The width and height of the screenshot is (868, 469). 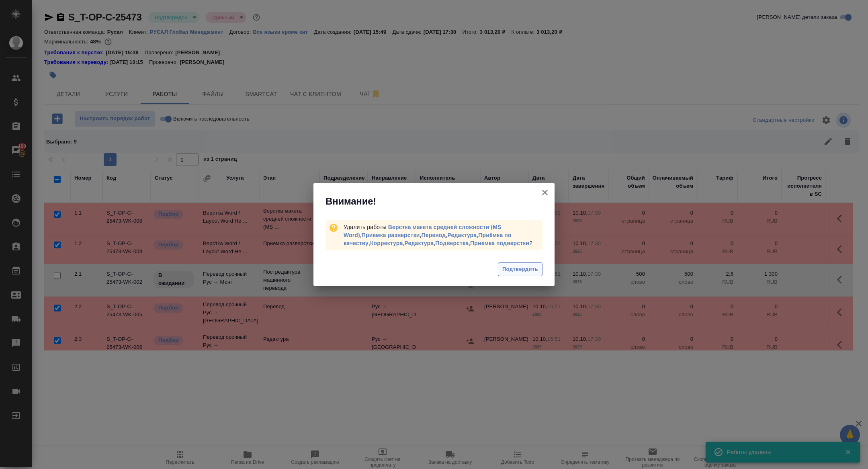 I want to click on span: Подтвердить, so click(x=520, y=269).